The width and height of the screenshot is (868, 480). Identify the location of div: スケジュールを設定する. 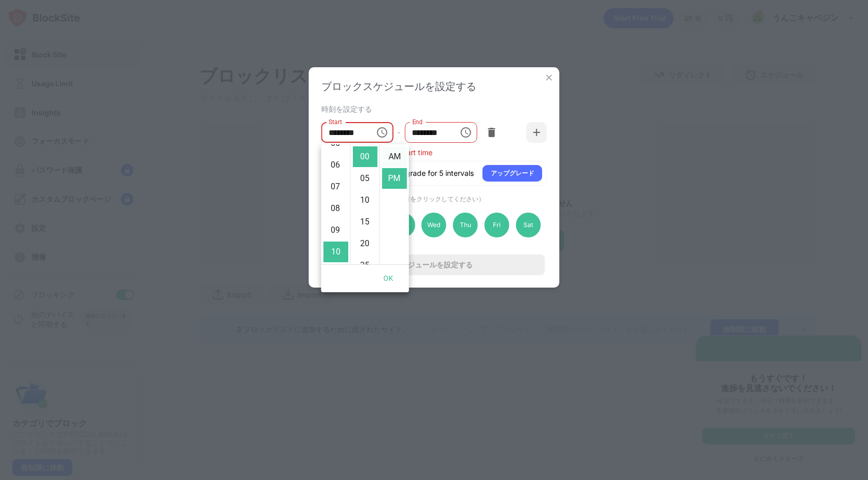
(433, 265).